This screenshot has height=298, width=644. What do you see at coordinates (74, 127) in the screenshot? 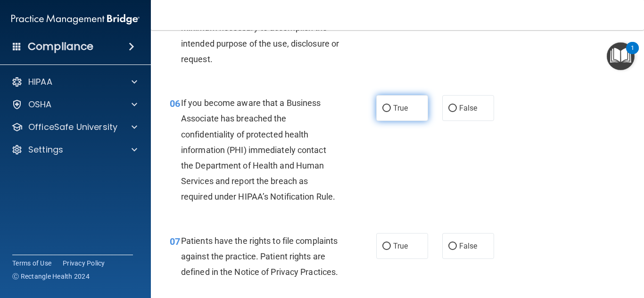
I see `a: OfficeSafe University` at bounding box center [74, 127].